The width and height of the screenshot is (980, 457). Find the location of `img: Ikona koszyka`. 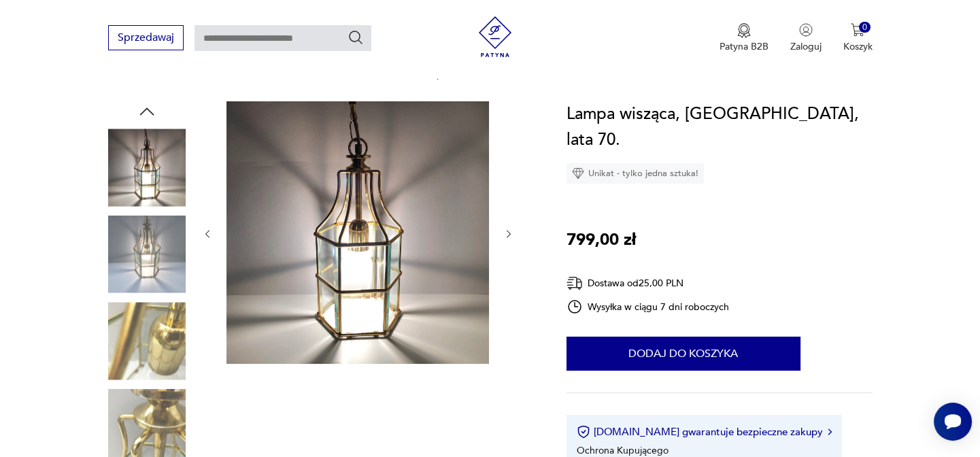

img: Ikona koszyka is located at coordinates (858, 30).